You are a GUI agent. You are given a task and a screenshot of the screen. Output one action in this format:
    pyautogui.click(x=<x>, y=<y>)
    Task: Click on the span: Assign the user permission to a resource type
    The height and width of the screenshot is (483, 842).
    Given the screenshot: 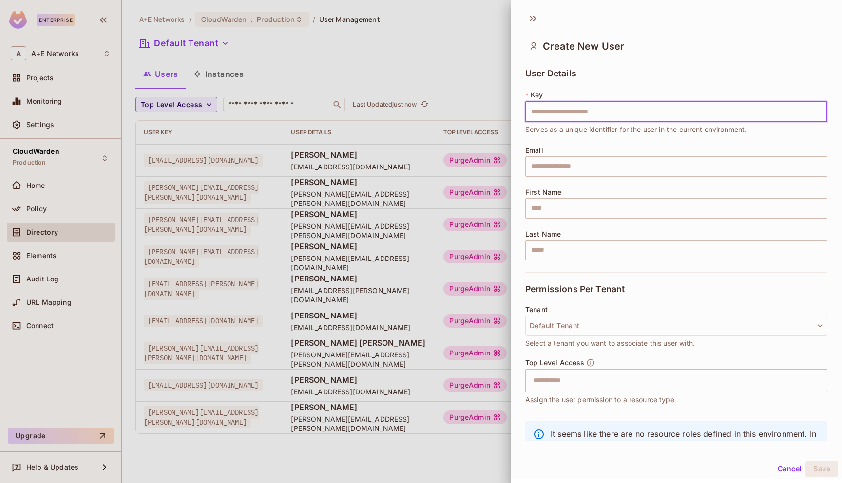 What is the action you would take?
    pyautogui.click(x=600, y=400)
    